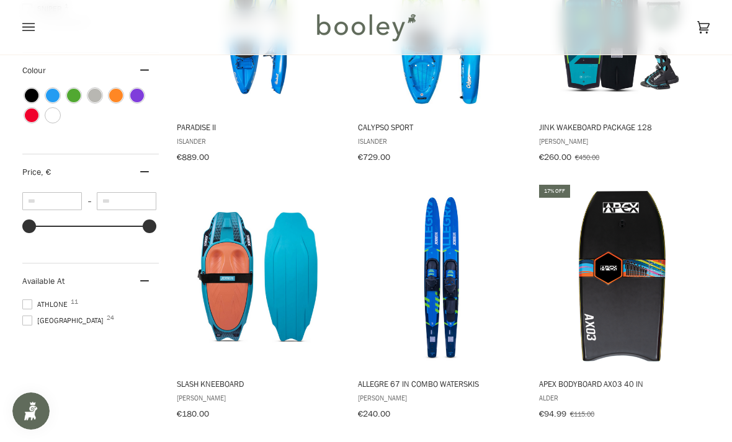  What do you see at coordinates (441, 384) in the screenshot?
I see `span: Allegre 67 in Combo Waterskis` at bounding box center [441, 384].